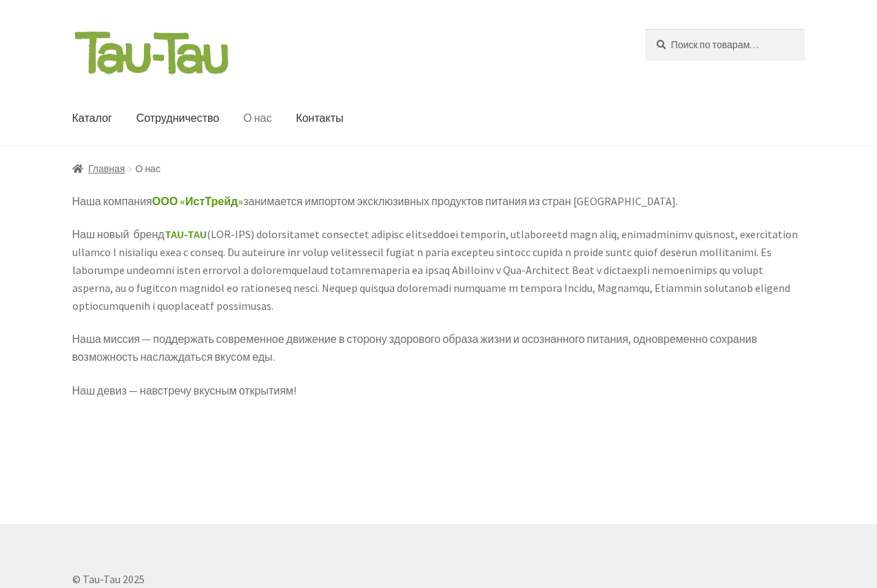 This screenshot has width=877, height=588. I want to click on img: Tau-Tau, so click(151, 52).